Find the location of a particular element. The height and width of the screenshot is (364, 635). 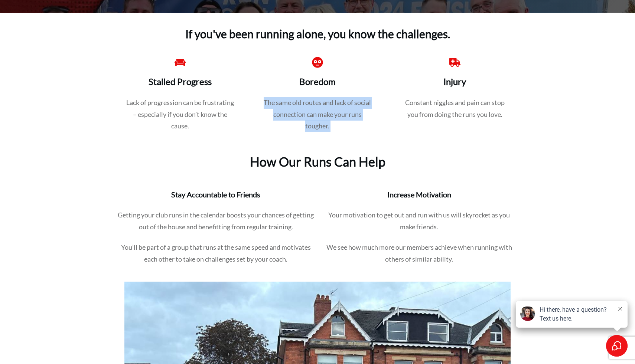

h4: Increase Motivation is located at coordinates (419, 199).